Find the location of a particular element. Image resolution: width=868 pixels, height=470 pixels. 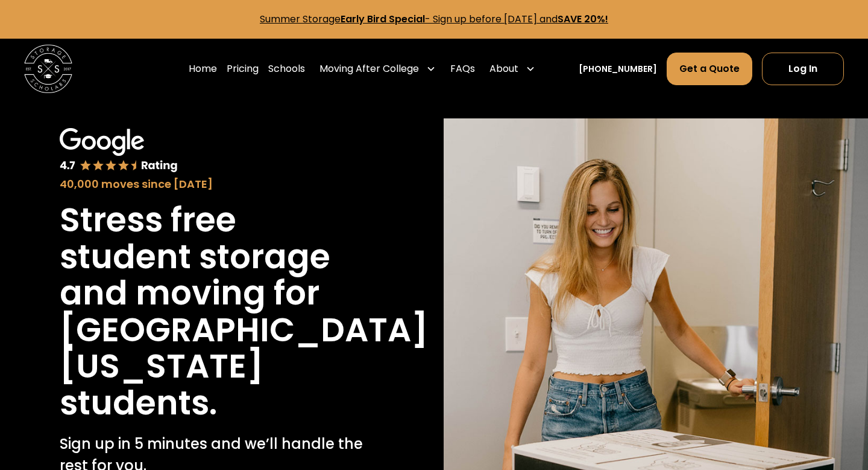

a: FAQs is located at coordinates (463, 69).